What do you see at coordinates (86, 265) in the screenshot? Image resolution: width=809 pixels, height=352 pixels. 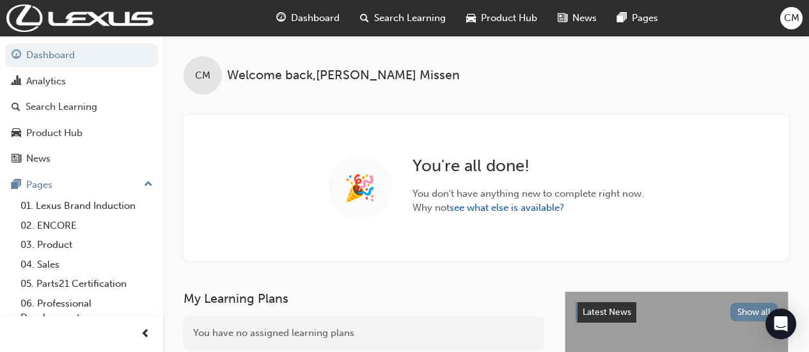 I see `a: 04. Sales` at bounding box center [86, 265].